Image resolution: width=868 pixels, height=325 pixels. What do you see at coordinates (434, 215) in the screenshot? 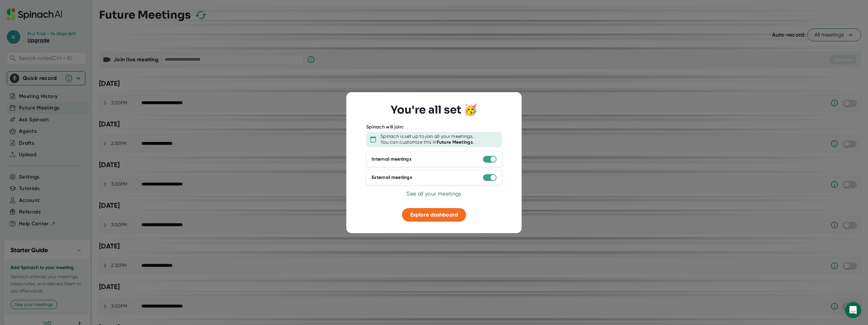
I see `button: Explore dashboard` at bounding box center [434, 215].